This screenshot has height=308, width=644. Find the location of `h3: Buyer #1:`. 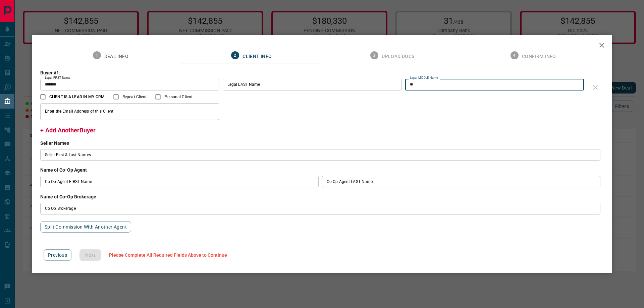

h3: Buyer #1: is located at coordinates (313, 73).